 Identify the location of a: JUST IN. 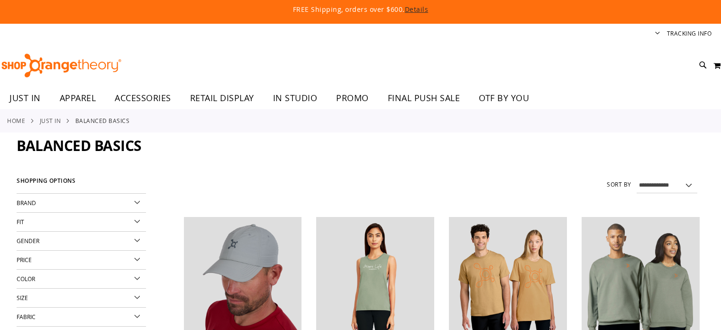
(50, 120).